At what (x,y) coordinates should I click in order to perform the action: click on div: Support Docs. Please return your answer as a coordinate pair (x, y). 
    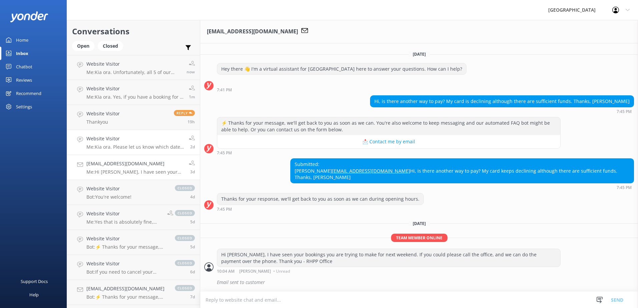
    Looking at the image, I should click on (34, 282).